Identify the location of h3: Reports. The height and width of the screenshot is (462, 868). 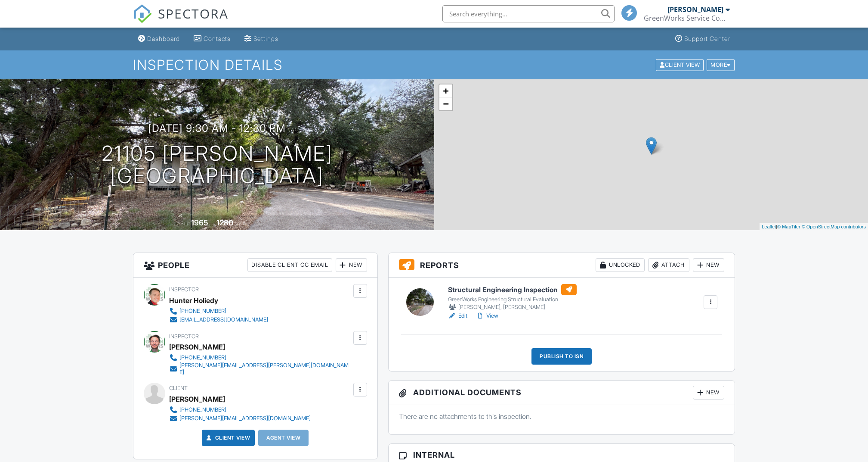
(562, 264).